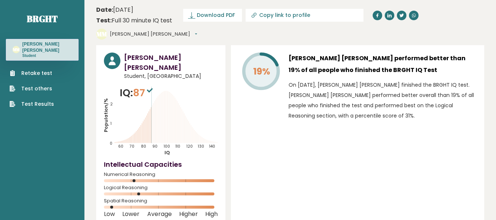  I want to click on h4: Intellectual Capacities, so click(161, 164).